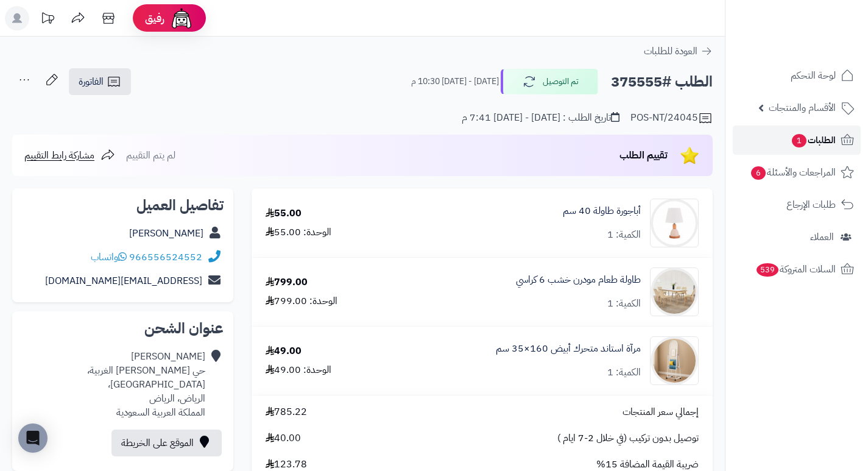  Describe the element at coordinates (792, 173) in the screenshot. I see `span: المراجعات والأسئلة` at that location.